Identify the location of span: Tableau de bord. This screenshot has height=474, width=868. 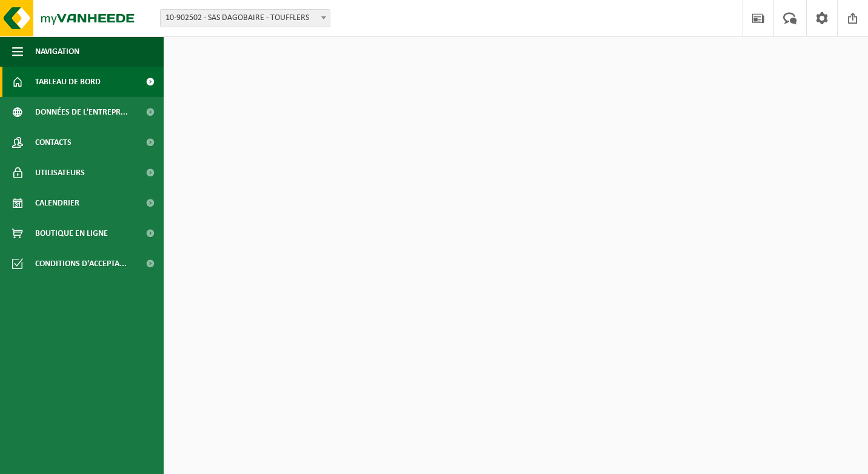
(68, 82).